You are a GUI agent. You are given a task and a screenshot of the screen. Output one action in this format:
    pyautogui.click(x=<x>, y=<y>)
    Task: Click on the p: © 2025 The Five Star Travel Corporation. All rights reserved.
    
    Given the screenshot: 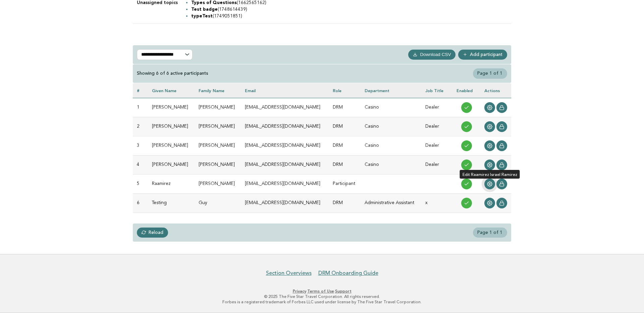 What is the action you would take?
    pyautogui.click(x=322, y=296)
    